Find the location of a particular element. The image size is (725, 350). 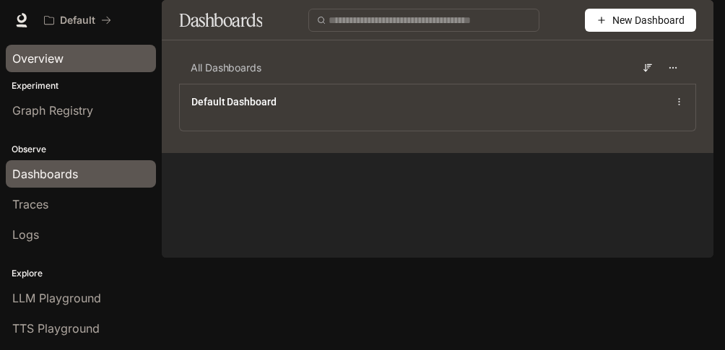

button: All workspaces is located at coordinates (77, 20).